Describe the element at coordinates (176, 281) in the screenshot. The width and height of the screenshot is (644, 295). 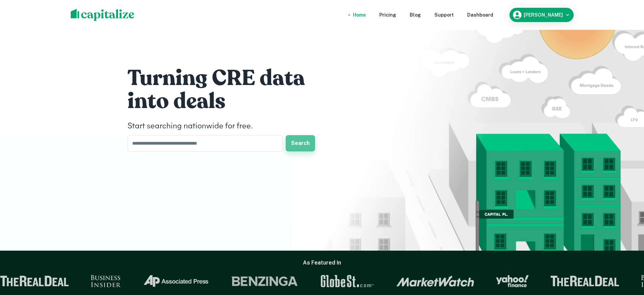
I see `img: Associated Press` at that location.